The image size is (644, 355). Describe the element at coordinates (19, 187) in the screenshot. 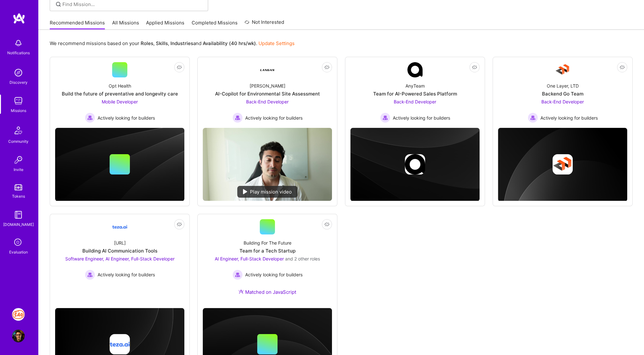

I see `img: tokens` at that location.